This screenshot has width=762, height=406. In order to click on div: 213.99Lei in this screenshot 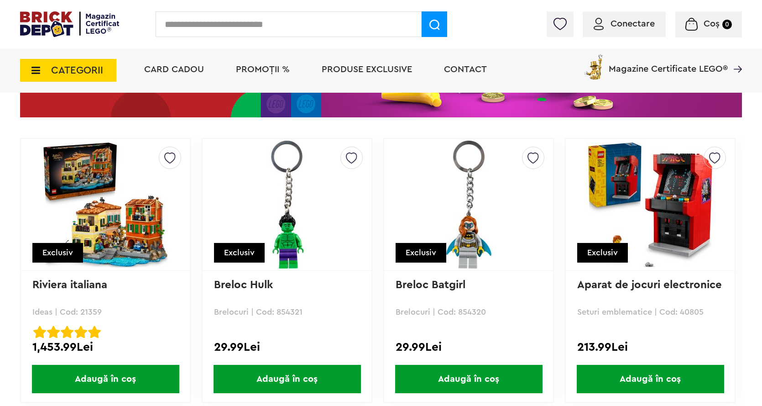, I will do `click(650, 347)`.